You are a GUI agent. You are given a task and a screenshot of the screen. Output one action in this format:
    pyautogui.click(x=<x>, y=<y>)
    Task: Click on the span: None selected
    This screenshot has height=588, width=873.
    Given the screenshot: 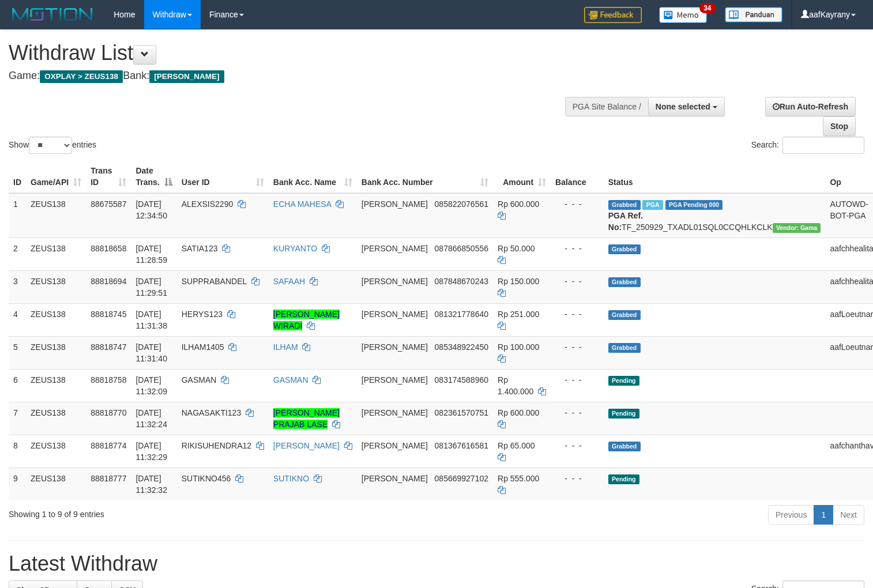 What is the action you would take?
    pyautogui.click(x=682, y=107)
    